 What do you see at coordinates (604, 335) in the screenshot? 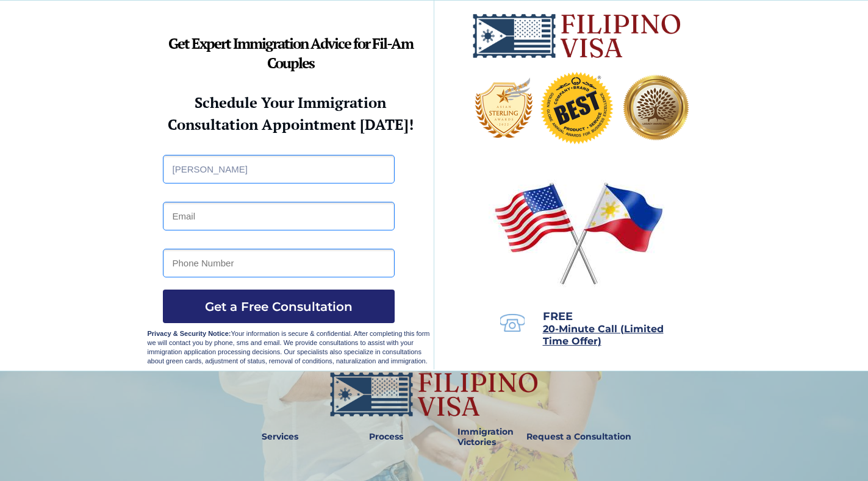
I see `a: 20-Minute Call (Limited Time Offer)` at bounding box center [604, 335].